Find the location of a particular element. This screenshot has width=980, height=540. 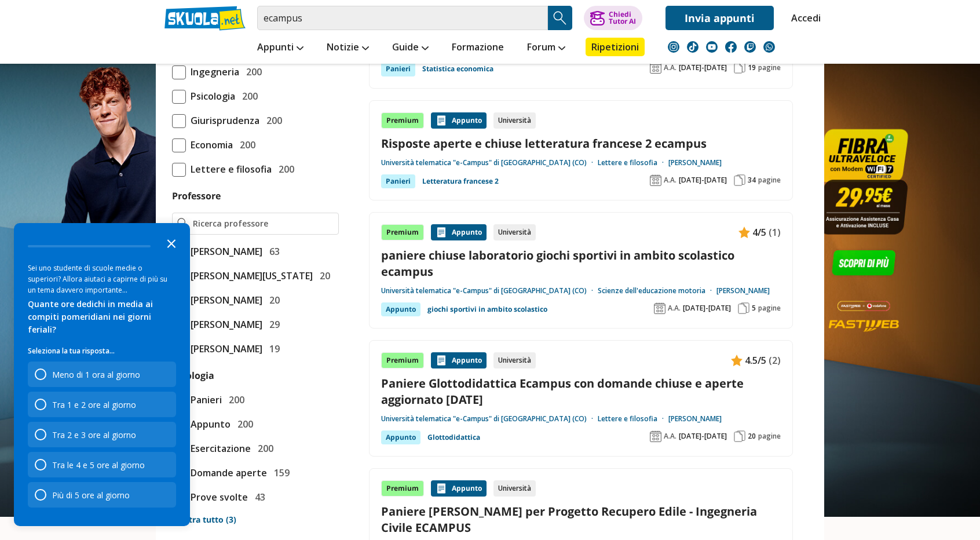

span: 4/5 is located at coordinates (759, 233).